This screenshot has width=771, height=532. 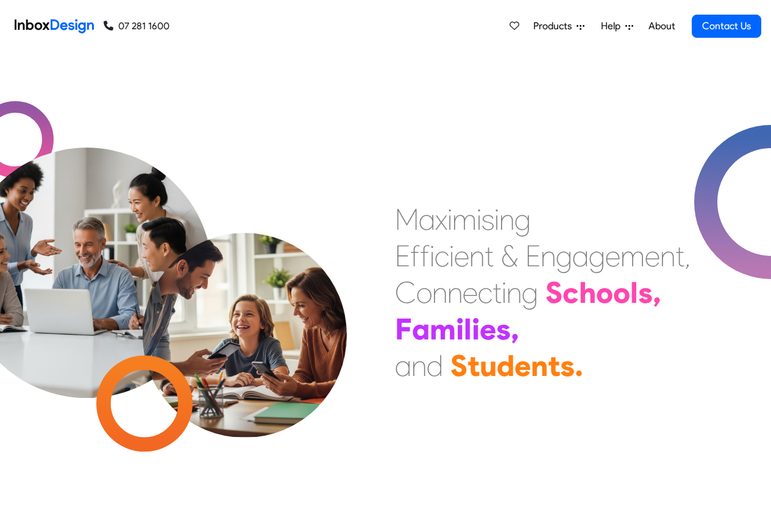 I want to click on div: h, so click(x=588, y=292).